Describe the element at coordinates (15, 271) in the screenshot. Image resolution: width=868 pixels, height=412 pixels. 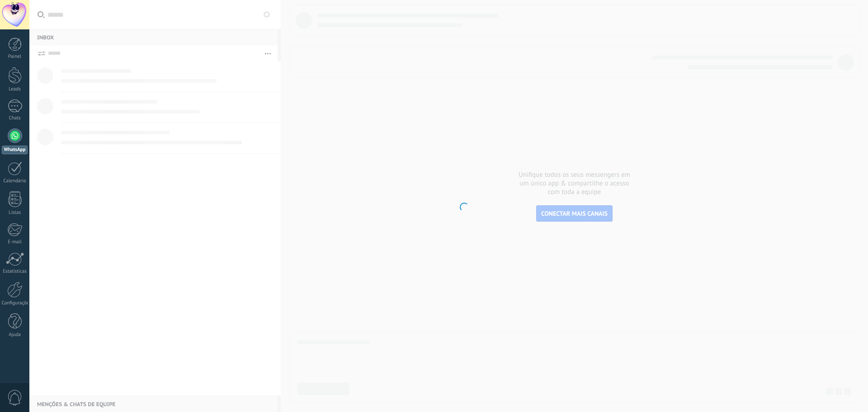
I see `div: Estatísticas` at that location.